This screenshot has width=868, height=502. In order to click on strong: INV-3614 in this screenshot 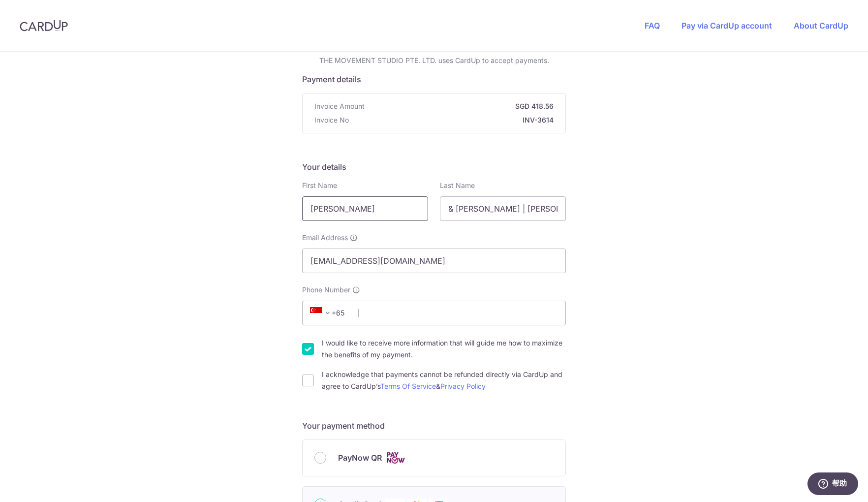, I will do `click(453, 120)`.